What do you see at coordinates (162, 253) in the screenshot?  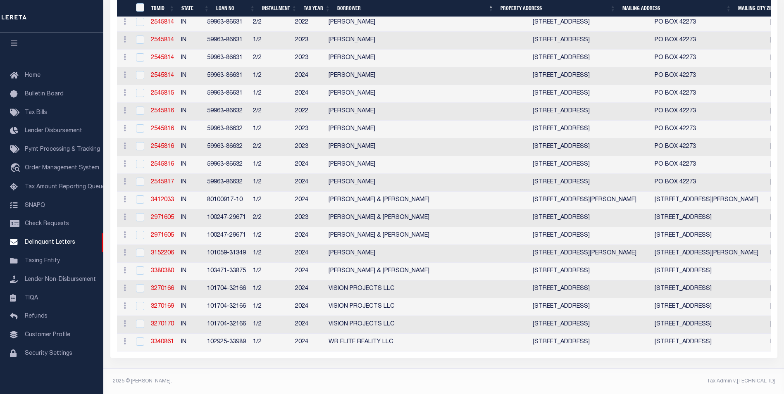 I see `a: 3152206` at bounding box center [162, 253].